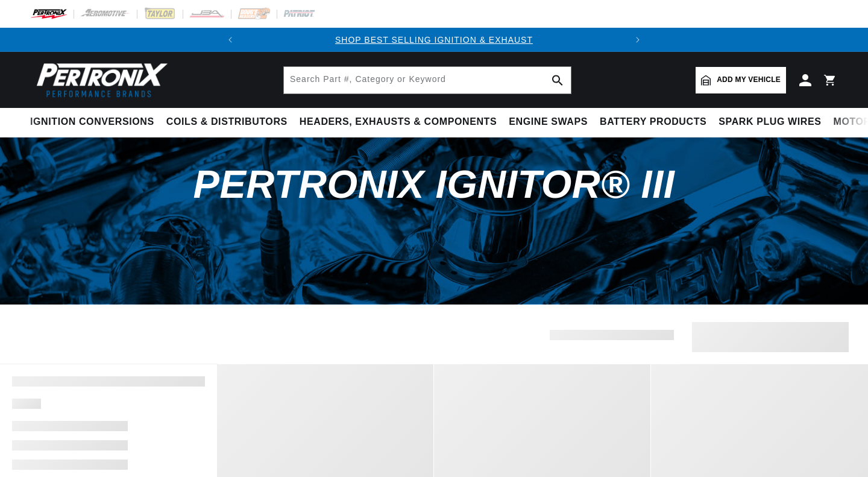 The image size is (868, 477). What do you see at coordinates (653, 122) in the screenshot?
I see `span: Battery Products` at bounding box center [653, 122].